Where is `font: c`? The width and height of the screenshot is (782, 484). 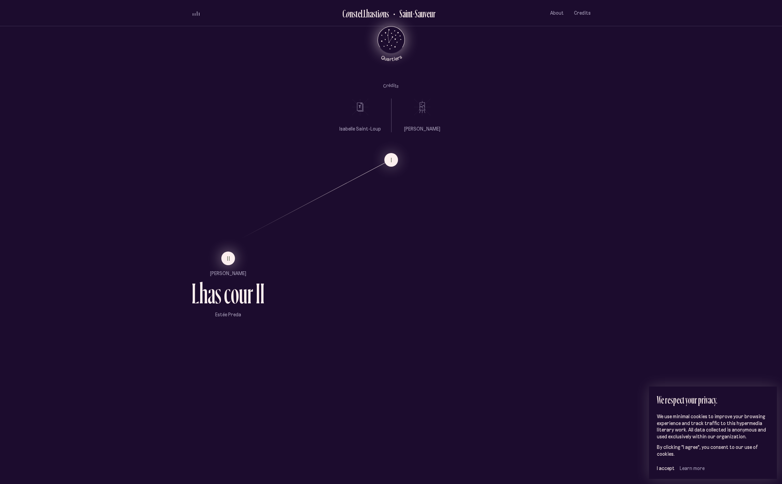 font: c is located at coordinates (227, 293).